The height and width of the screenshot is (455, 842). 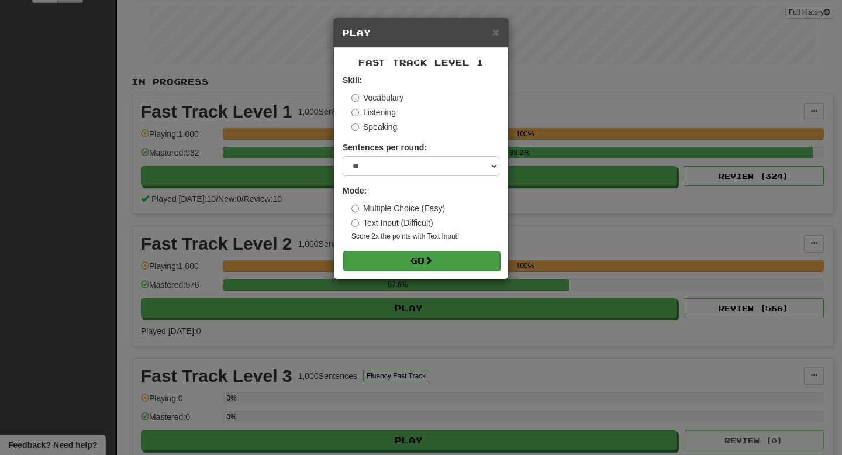 I want to click on input: Text Input (Difficult), so click(x=355, y=223).